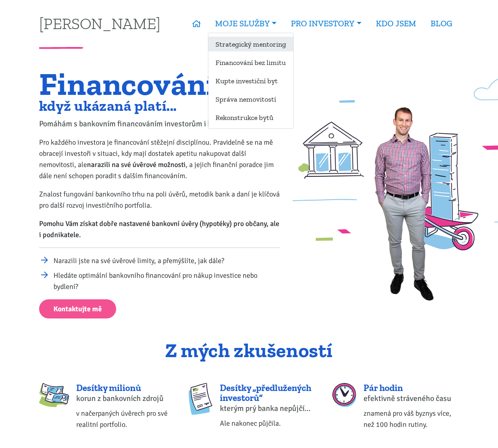 This screenshot has width=498, height=448. Describe the element at coordinates (159, 159) in the screenshot. I see `p: Pro každého investora je financování stěžejní disciplínou. Pravidelně se na mě obracejí investoři...` at that location.